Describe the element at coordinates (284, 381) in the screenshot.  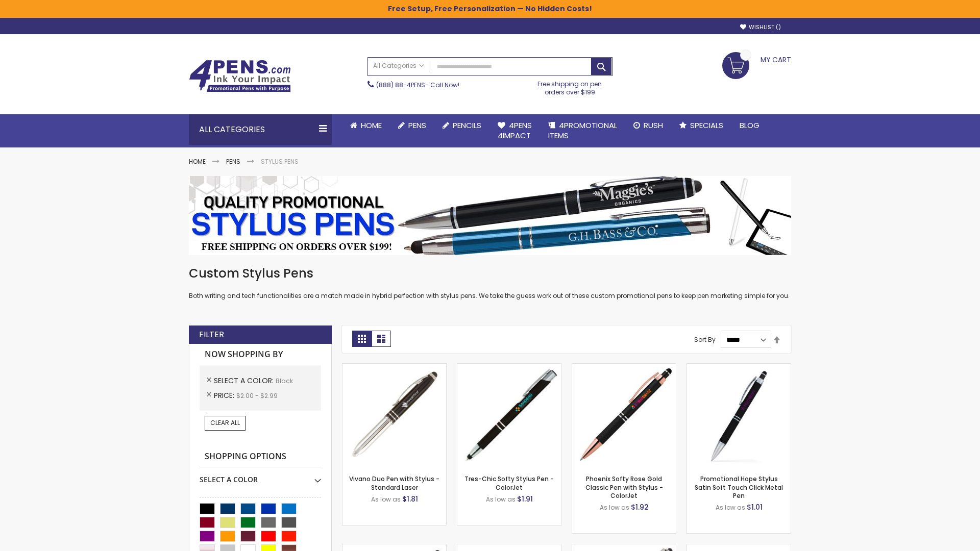
I see `span: Black` at that location.